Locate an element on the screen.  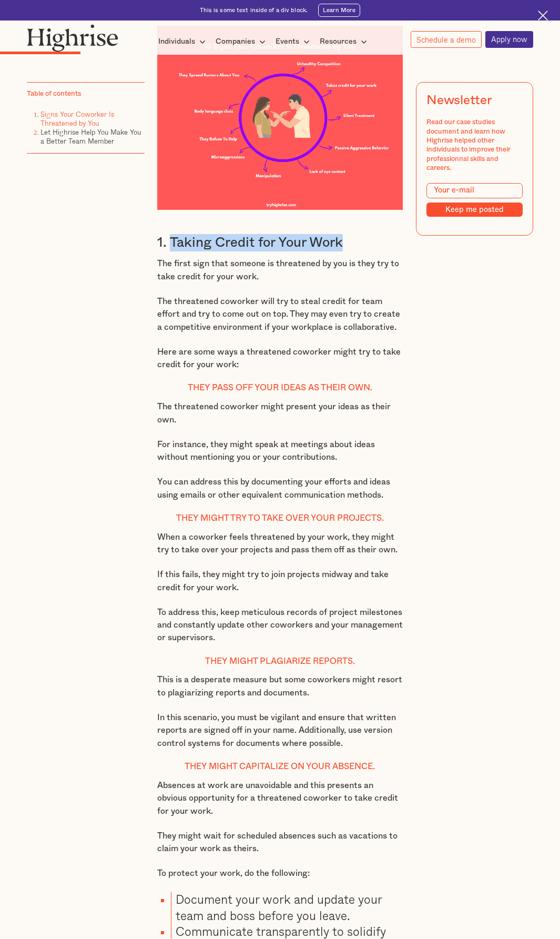
a: Learn More is located at coordinates (339, 10).